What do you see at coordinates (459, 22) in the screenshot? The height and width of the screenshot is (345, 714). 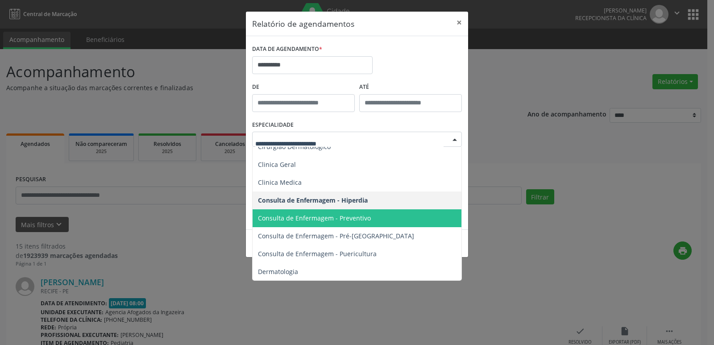 I see `button: Close` at bounding box center [459, 22].